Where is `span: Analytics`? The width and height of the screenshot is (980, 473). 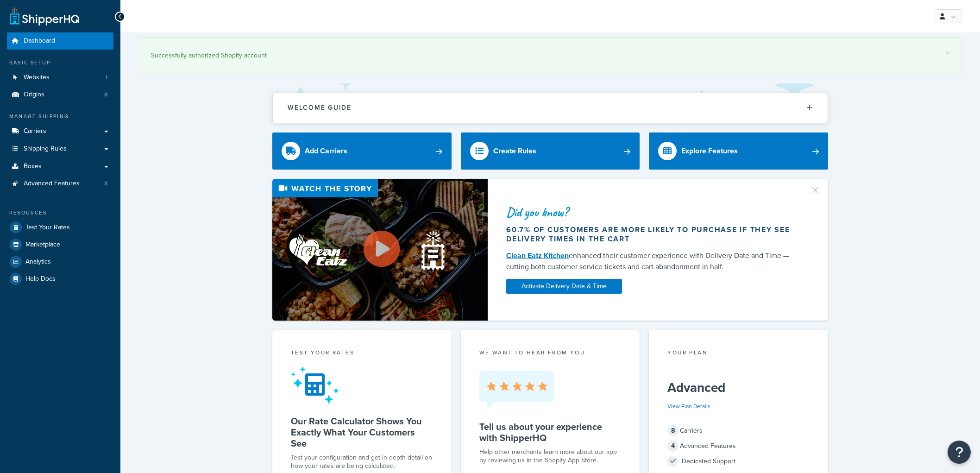
span: Analytics is located at coordinates (38, 261).